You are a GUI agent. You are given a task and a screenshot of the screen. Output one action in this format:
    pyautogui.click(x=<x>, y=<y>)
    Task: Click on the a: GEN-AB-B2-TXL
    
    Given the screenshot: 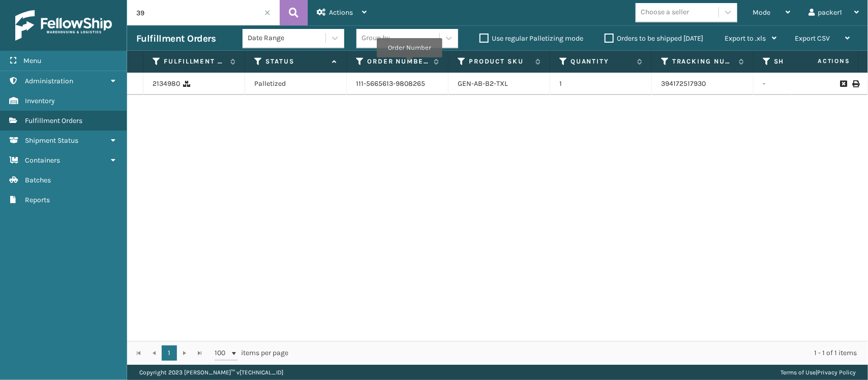 What is the action you would take?
    pyautogui.click(x=482, y=83)
    